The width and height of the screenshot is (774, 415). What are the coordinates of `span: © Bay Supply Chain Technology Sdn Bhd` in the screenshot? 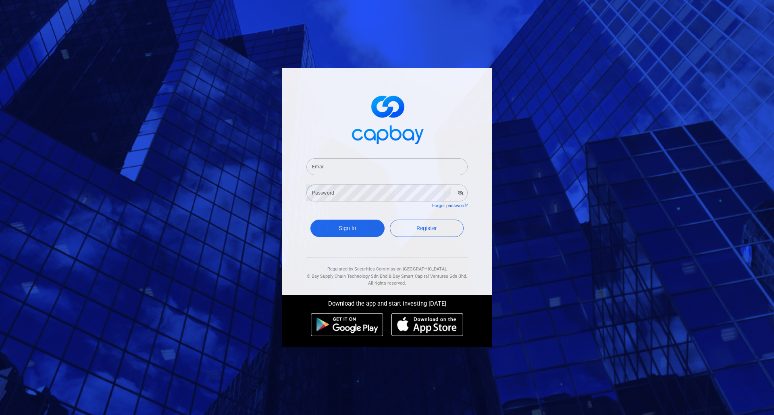 It's located at (347, 276).